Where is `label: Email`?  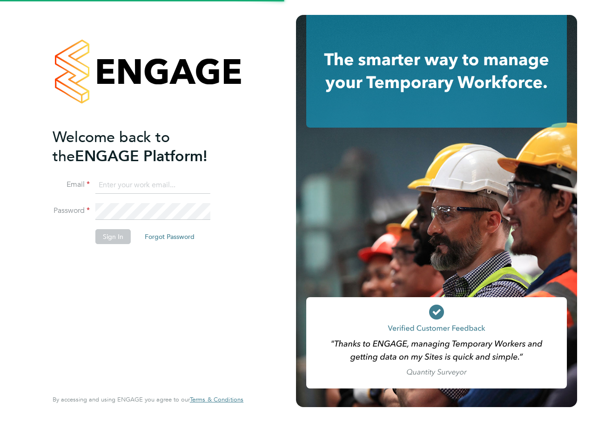 label: Email is located at coordinates (71, 184).